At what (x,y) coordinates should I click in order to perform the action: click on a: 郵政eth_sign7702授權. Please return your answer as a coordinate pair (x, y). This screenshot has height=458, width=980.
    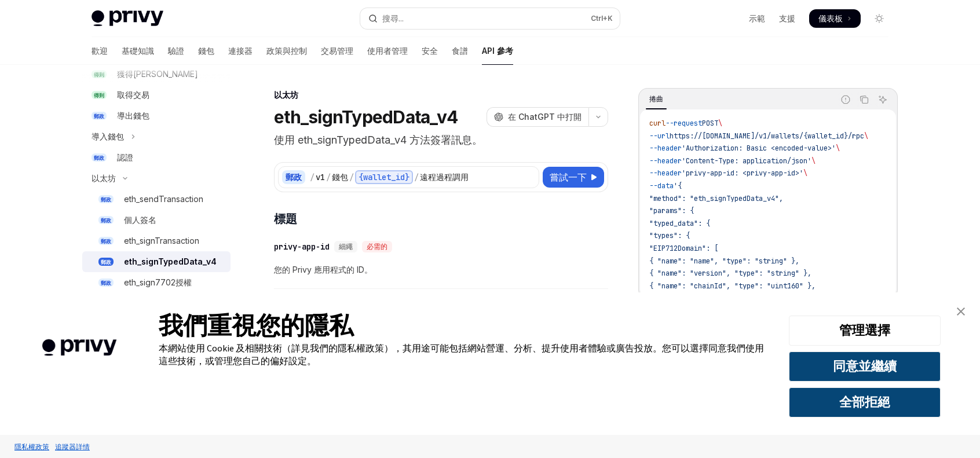
    Looking at the image, I should click on (157, 283).